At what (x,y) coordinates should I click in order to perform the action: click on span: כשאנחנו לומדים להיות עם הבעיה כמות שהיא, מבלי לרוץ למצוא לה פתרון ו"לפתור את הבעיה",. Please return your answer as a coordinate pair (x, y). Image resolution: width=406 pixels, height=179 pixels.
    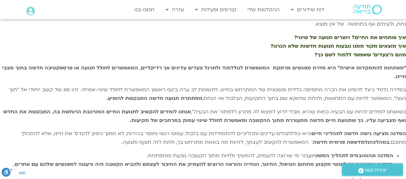
    Looking at the image, I should click on (204, 116).